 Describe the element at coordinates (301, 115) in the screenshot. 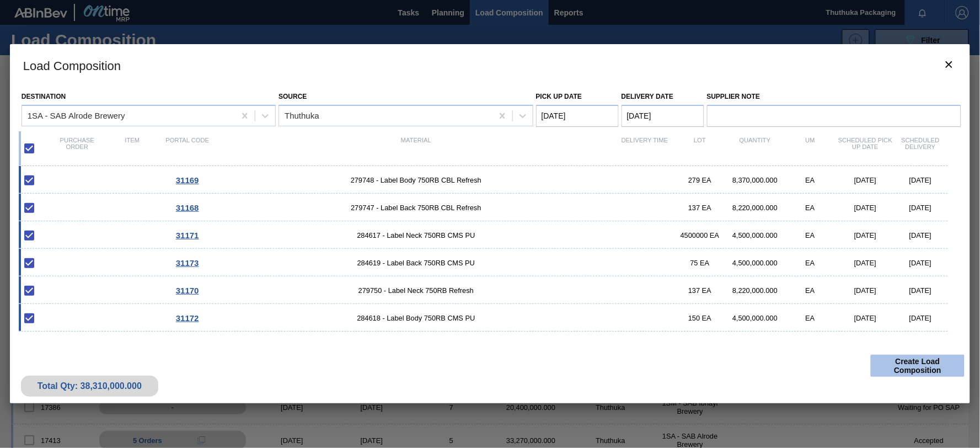

I see `div: Thuthuka` at that location.